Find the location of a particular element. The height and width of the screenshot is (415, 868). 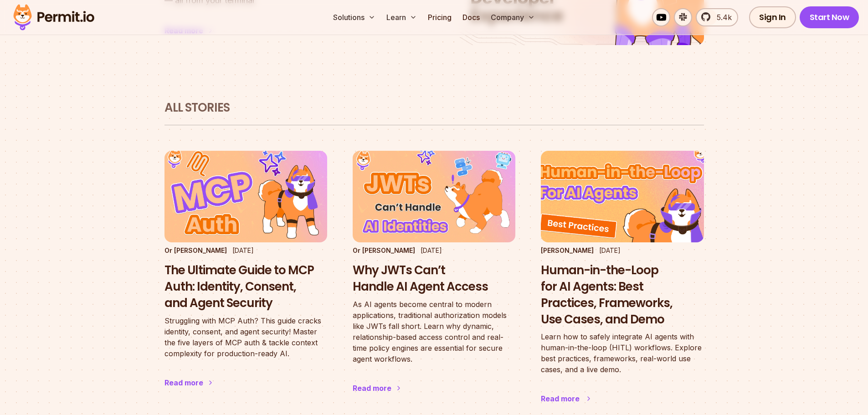

a: Sign In is located at coordinates (773, 17).